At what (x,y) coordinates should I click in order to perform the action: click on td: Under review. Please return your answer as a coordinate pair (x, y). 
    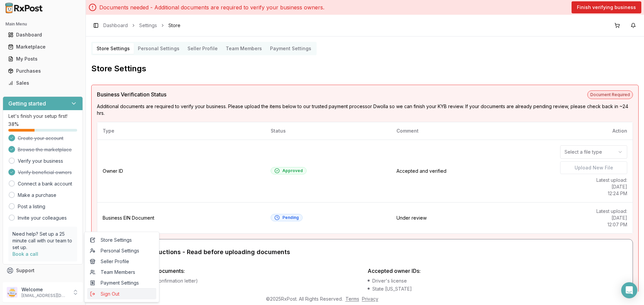
    Looking at the image, I should click on (473, 218).